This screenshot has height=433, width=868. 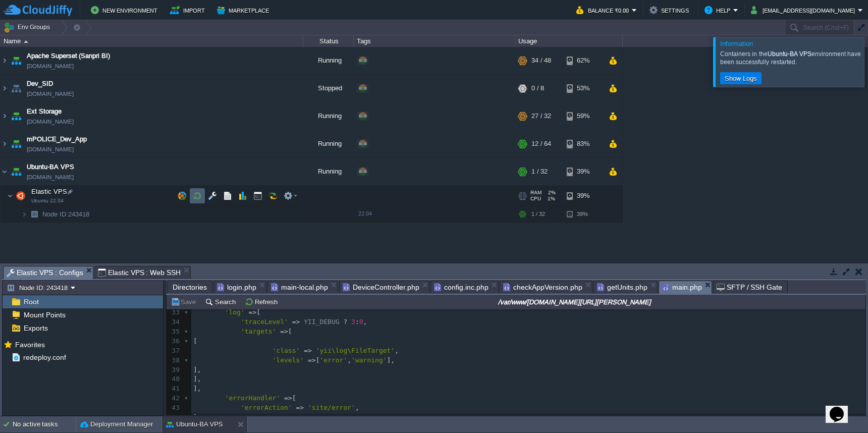 What do you see at coordinates (174, 370) in the screenshot?
I see `div: 39` at bounding box center [174, 370].